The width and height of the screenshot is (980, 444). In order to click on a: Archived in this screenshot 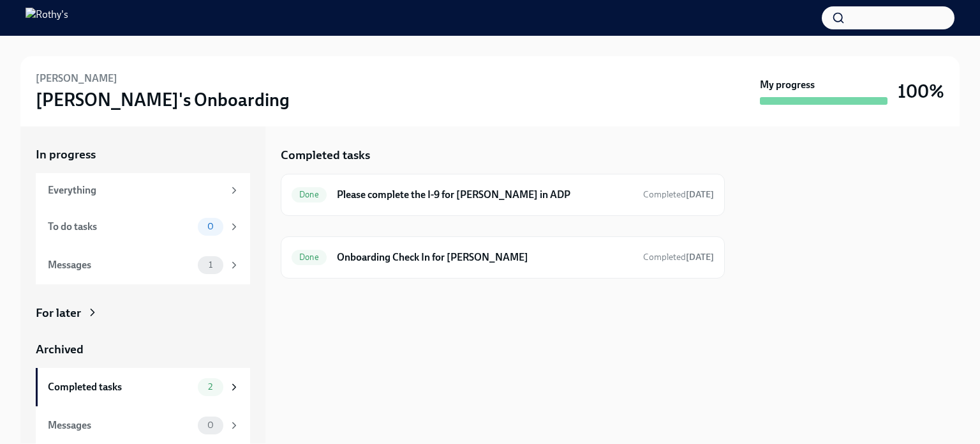, I will do `click(143, 350)`.